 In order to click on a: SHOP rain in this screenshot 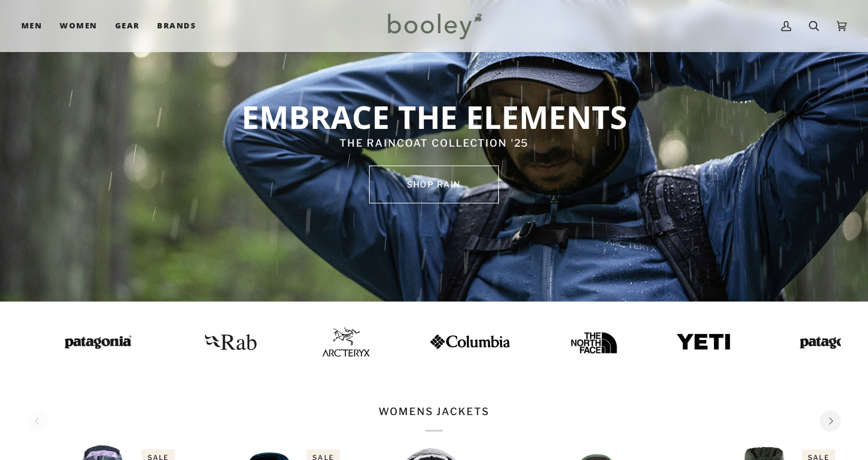, I will do `click(434, 184)`.